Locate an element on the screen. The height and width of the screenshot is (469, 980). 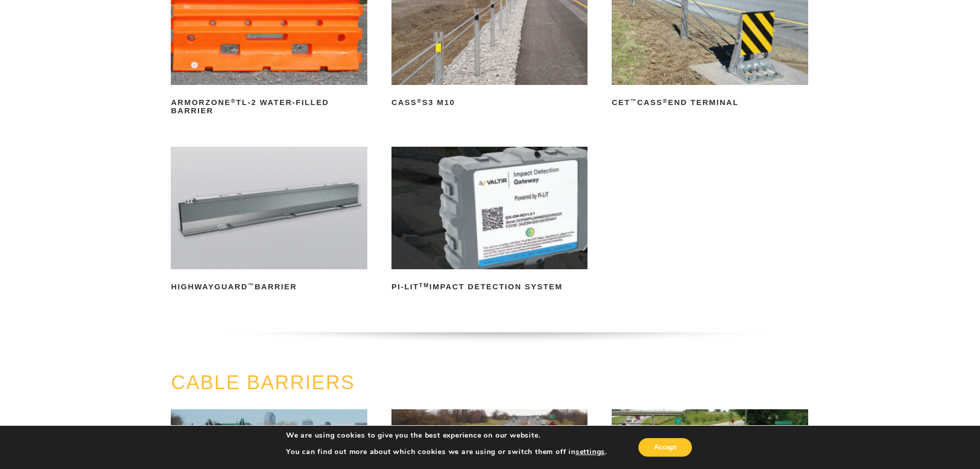
h2: PI-LIT Impact Detection System is located at coordinates (489, 287).